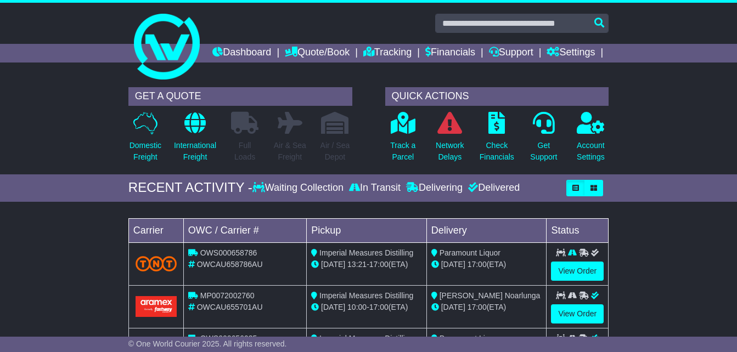  Describe the element at coordinates (449, 151) in the screenshot. I see `p: Network Delays` at that location.